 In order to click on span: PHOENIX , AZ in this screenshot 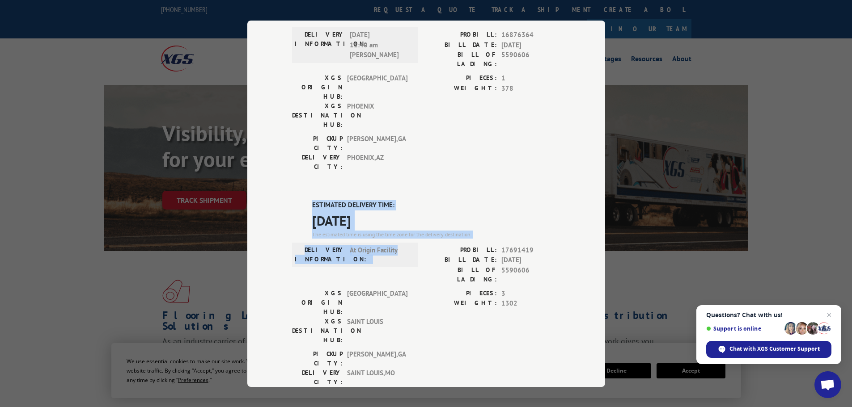, I will do `click(377, 162)`.